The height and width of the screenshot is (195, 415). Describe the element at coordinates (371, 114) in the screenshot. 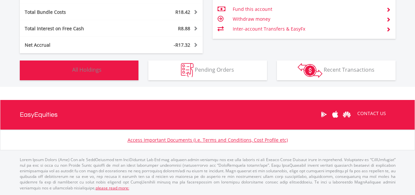

I see `a: CONTACT US` at that location.